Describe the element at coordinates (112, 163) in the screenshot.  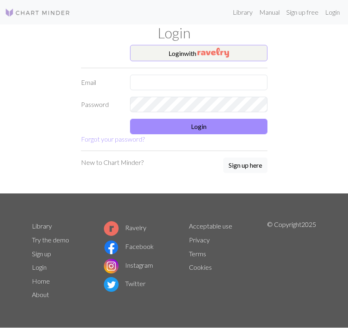
I see `p: New to Chart Minder?` at that location.